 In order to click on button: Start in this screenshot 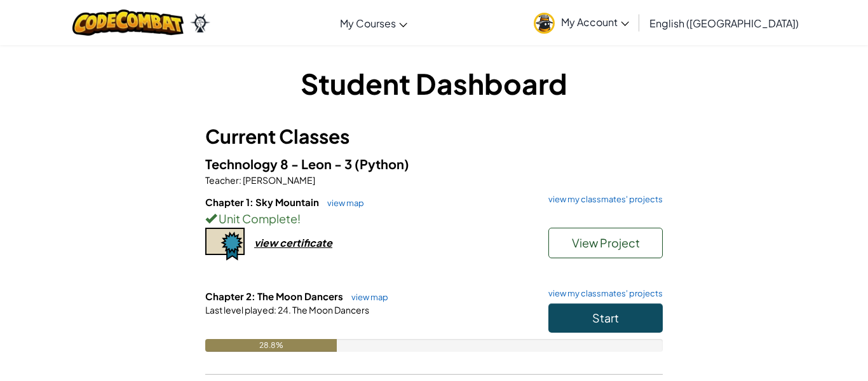, I will do `click(606, 318)`.